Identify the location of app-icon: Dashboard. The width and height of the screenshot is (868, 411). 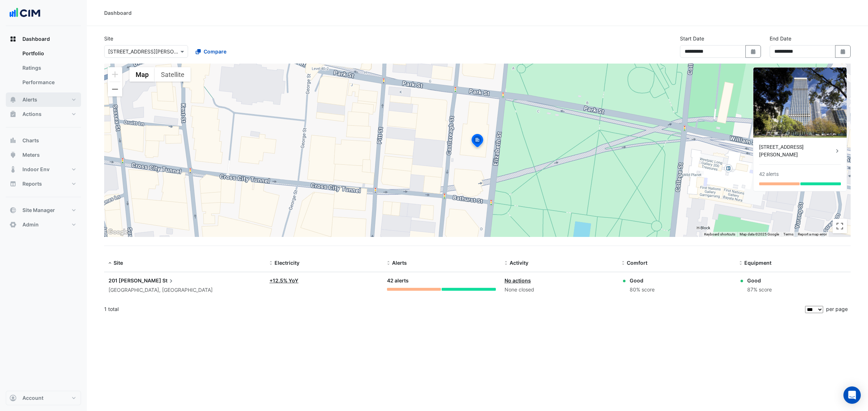
(13, 39).